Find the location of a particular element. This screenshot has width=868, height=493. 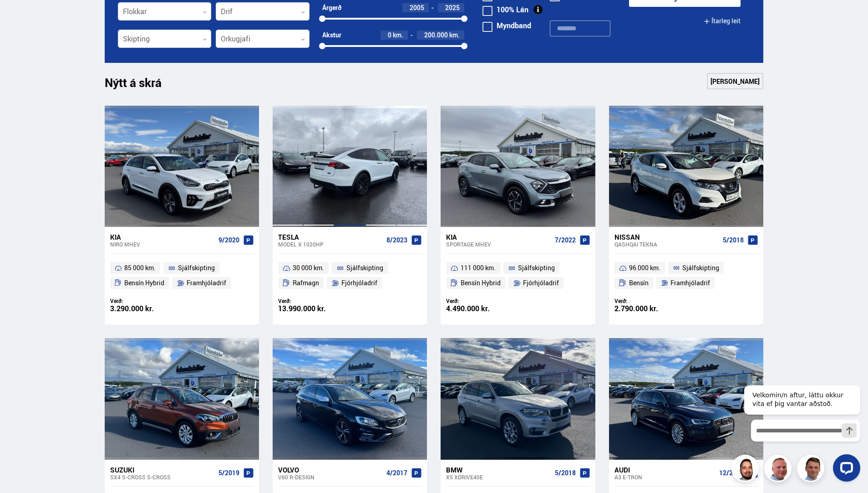

div: Árgerð is located at coordinates (332, 8).